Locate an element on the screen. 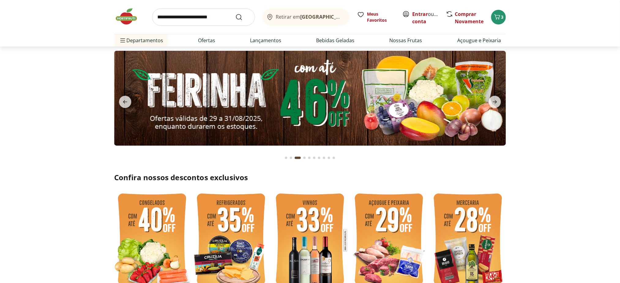 The image size is (620, 283). button: Go to page 10 from fs-carousel is located at coordinates (334, 158).